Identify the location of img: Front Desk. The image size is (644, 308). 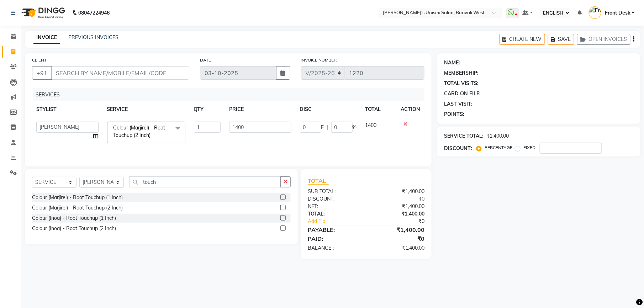
(595, 12).